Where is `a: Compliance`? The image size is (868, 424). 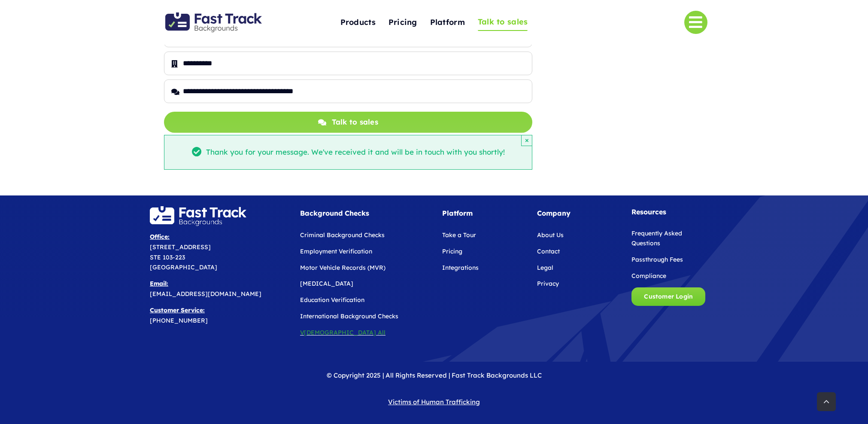 a: Compliance is located at coordinates (649, 276).